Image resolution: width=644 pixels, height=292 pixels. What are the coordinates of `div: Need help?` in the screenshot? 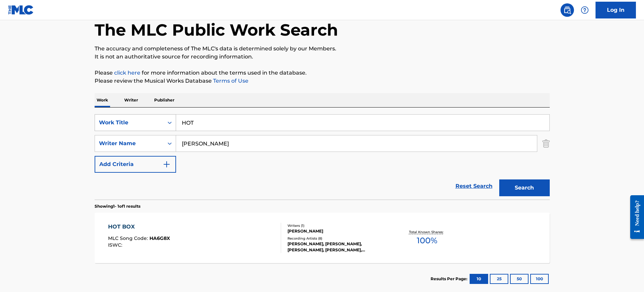 It's located at (12, 23).